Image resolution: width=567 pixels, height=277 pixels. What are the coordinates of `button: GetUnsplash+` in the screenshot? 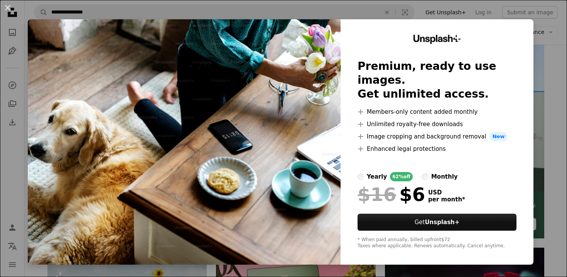 It's located at (437, 222).